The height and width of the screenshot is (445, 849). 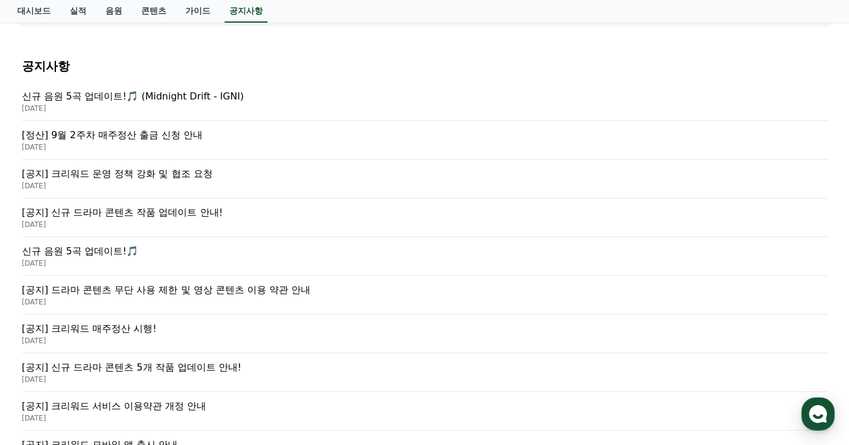 What do you see at coordinates (425, 174) in the screenshot?
I see `p: [공지] 크리워드 운영 정책 강화 및 협조 요청` at bounding box center [425, 174].